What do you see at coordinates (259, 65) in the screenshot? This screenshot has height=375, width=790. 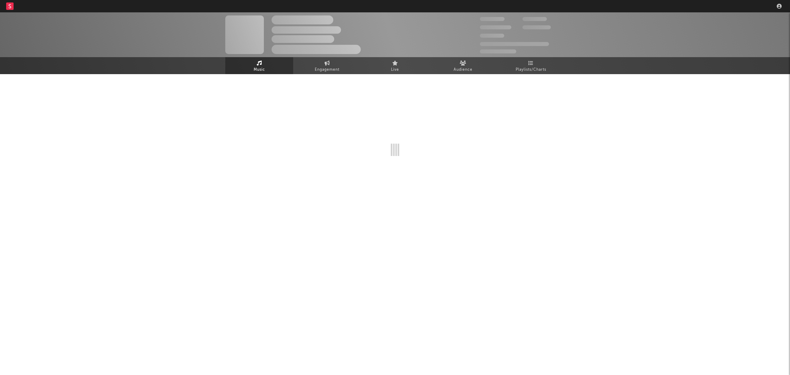 I see `a: Music` at bounding box center [259, 65].